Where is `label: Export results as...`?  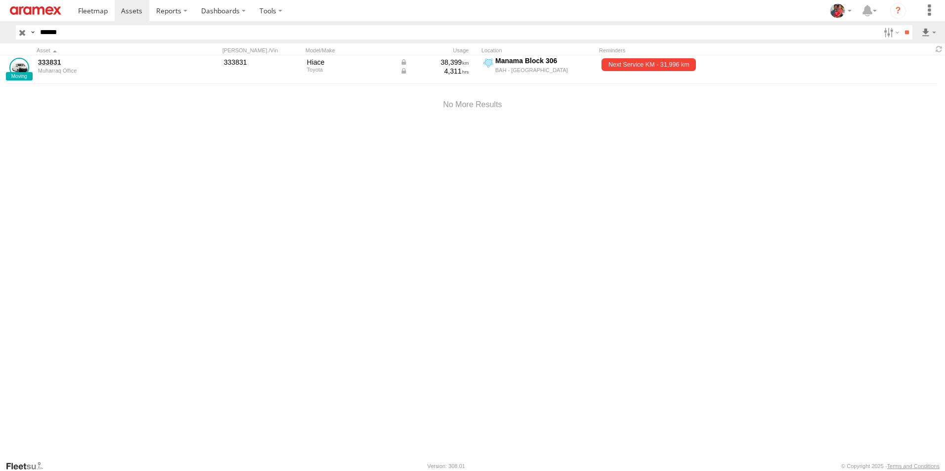
label: Export results as... is located at coordinates (928, 32).